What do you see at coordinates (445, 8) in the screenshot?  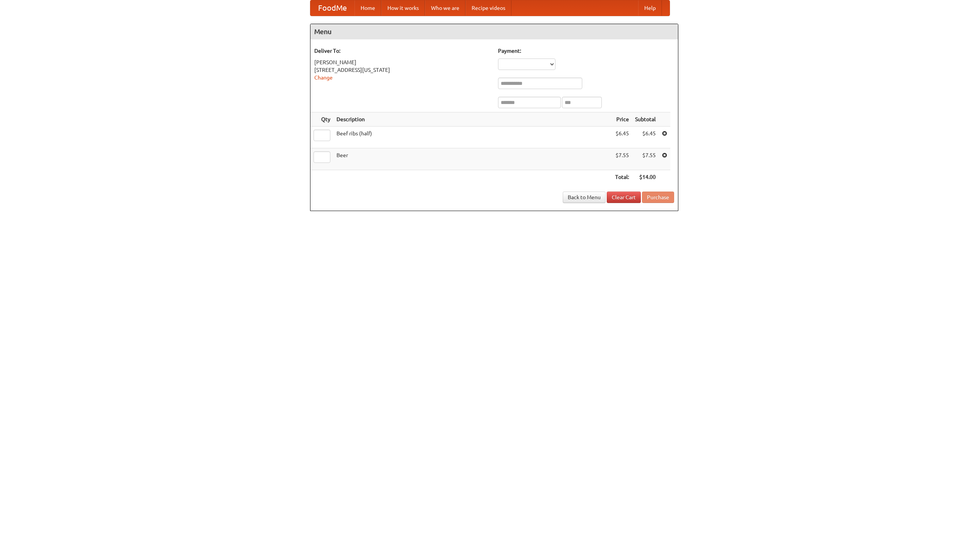 I see `a: Who we are` at bounding box center [445, 8].